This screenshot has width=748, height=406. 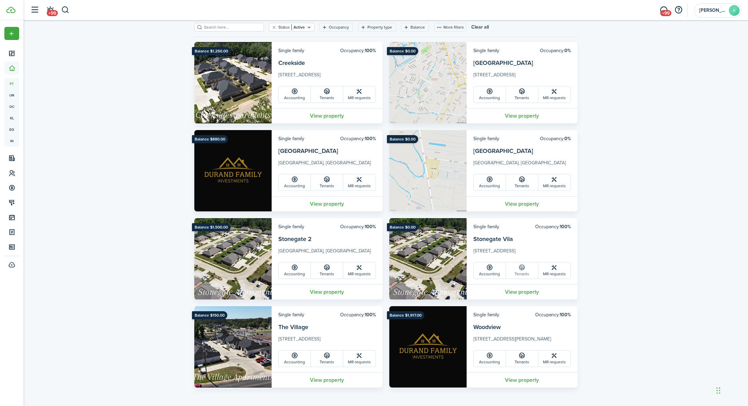 What do you see at coordinates (12, 141) in the screenshot?
I see `span: in` at bounding box center [12, 141].